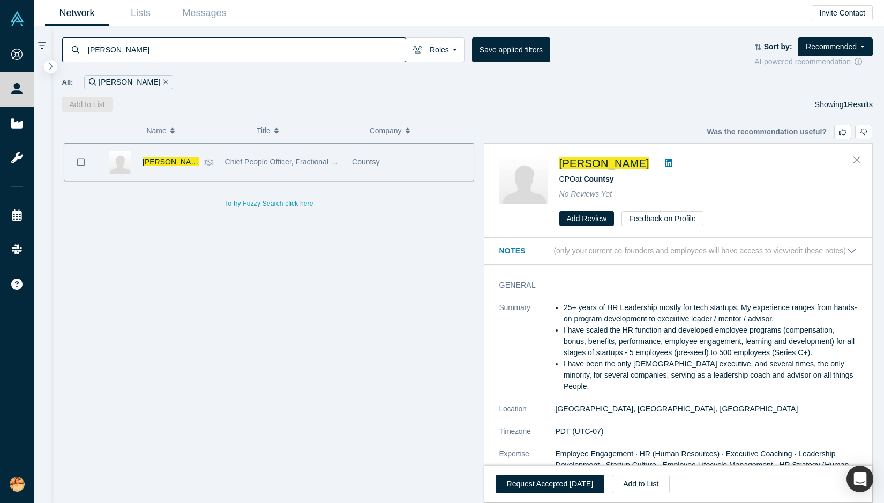 Image resolution: width=884 pixels, height=503 pixels. What do you see at coordinates (307, 131) in the screenshot?
I see `button: Title` at bounding box center [307, 131].